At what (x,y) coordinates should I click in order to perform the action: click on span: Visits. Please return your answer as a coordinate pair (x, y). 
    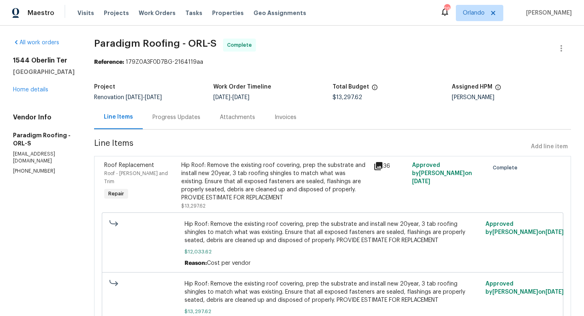
    Looking at the image, I should click on (86, 13).